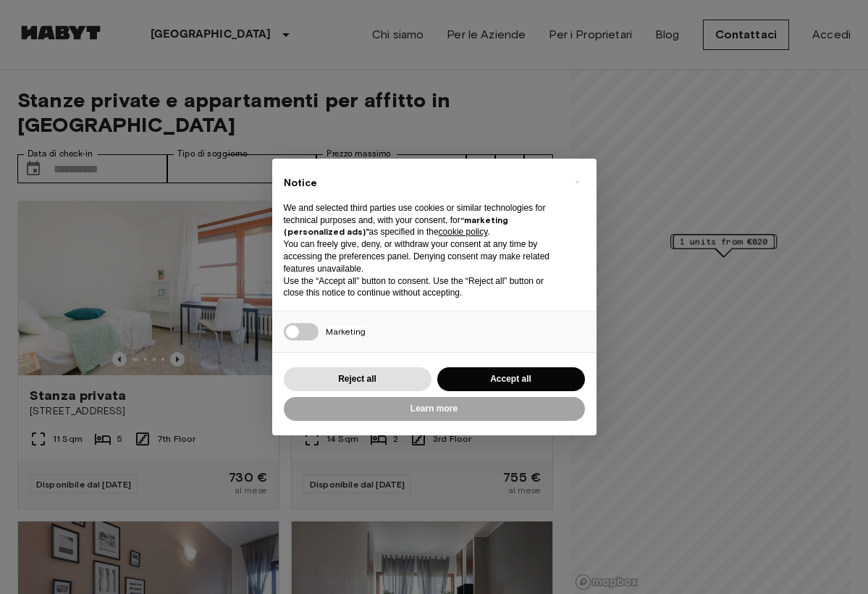 The height and width of the screenshot is (594, 868). Describe the element at coordinates (423, 256) in the screenshot. I see `p: You can freely give, deny, or withdraw your consent at any time by accessing the preferences pane...` at that location.